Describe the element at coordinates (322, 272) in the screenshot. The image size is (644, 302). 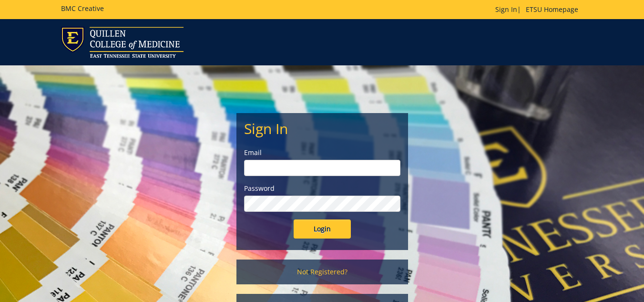
I see `a: Not Registered?` at that location.